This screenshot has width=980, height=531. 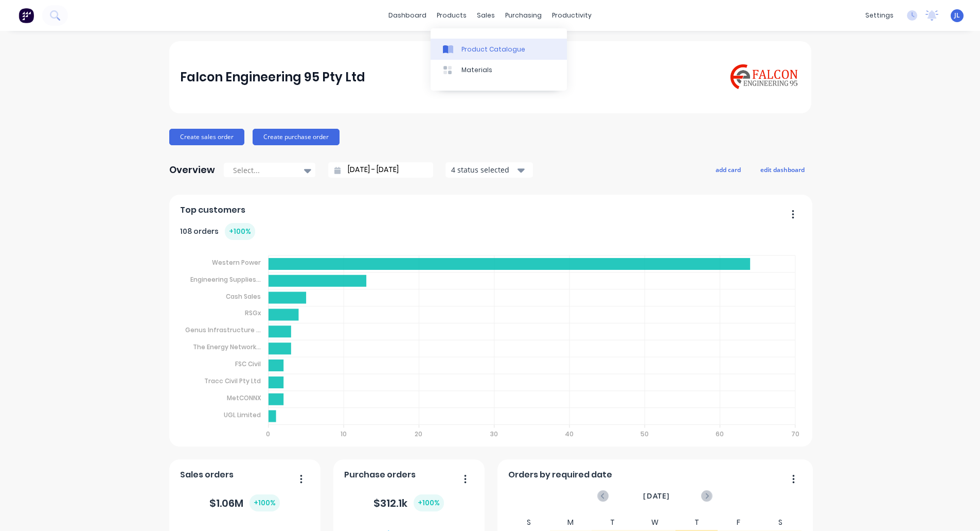 I want to click on div: F, so click(x=739, y=522).